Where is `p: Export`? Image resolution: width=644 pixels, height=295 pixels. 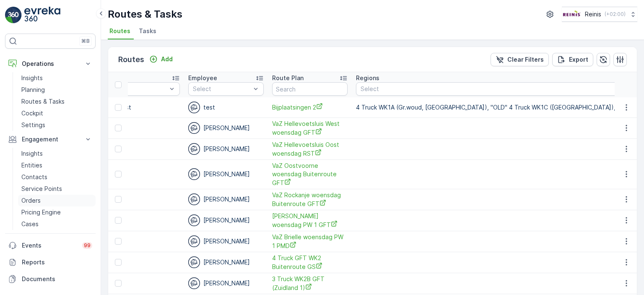
p: Export is located at coordinates (579, 60).